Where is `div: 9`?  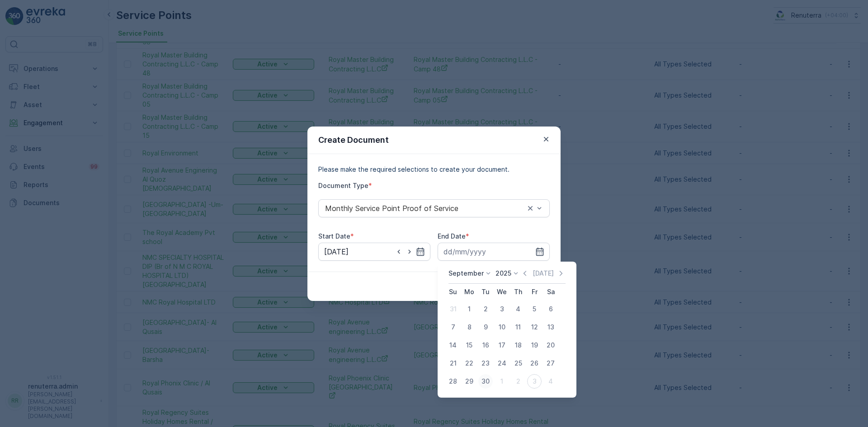 div: 9 is located at coordinates (486, 327).